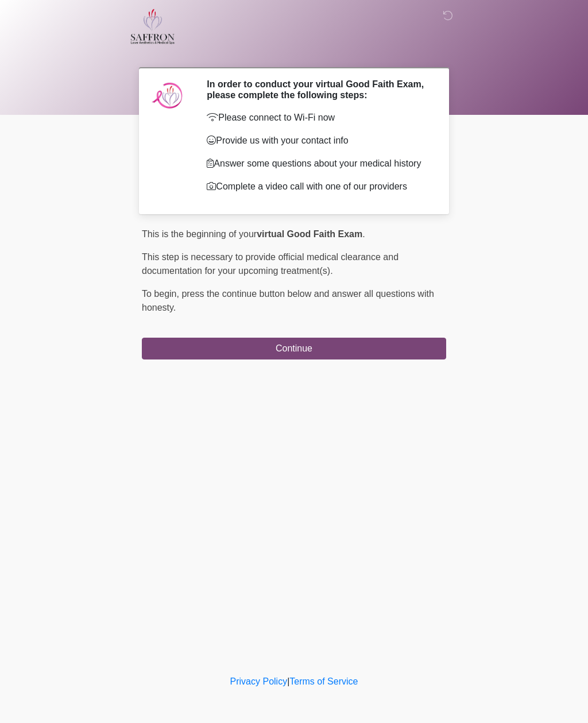  What do you see at coordinates (318, 164) in the screenshot?
I see `p: Answer some questions about your medical history` at bounding box center [318, 164].